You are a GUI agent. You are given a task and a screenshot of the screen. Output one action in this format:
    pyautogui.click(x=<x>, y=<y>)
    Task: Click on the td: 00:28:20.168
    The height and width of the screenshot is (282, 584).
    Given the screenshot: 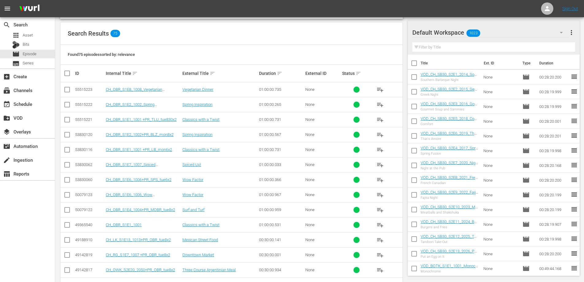 What is the action you would take?
    pyautogui.click(x=554, y=165)
    